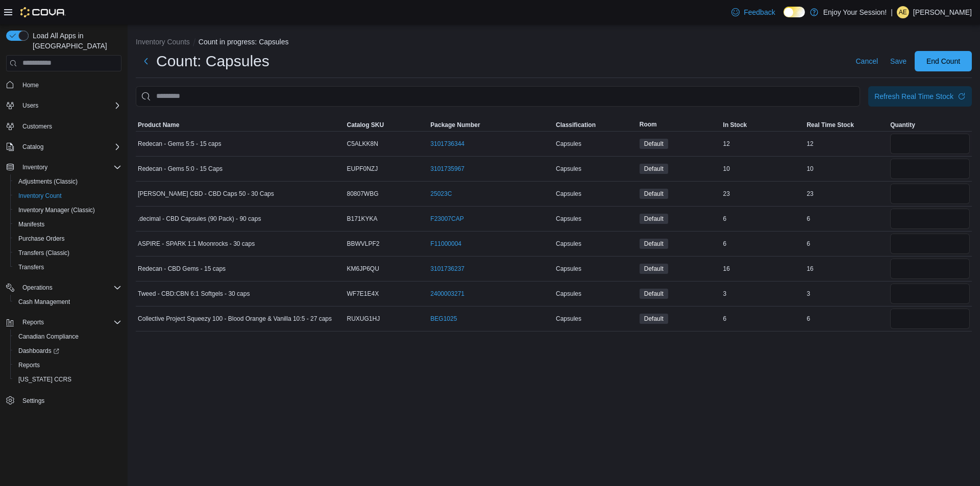 The image size is (980, 486). What do you see at coordinates (70, 146) in the screenshot?
I see `span: Catalog` at bounding box center [70, 146].